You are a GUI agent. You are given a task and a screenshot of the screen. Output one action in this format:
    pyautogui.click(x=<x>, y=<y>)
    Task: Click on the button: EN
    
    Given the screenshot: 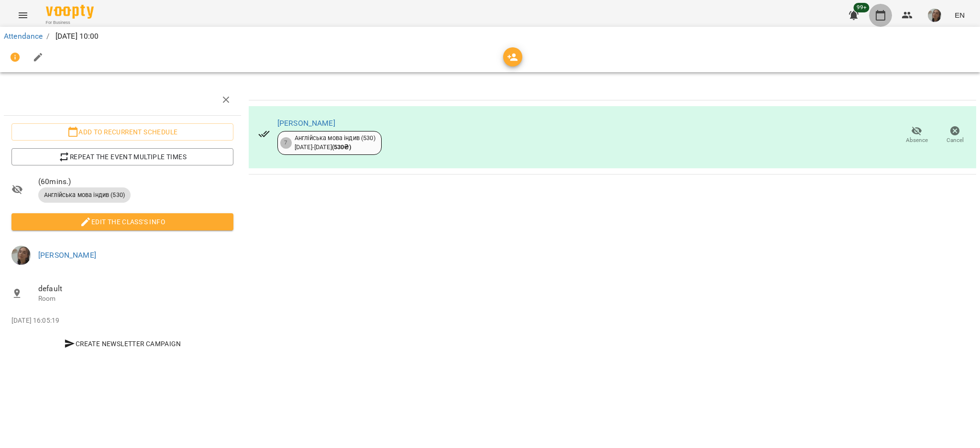 What is the action you would take?
    pyautogui.click(x=960, y=15)
    